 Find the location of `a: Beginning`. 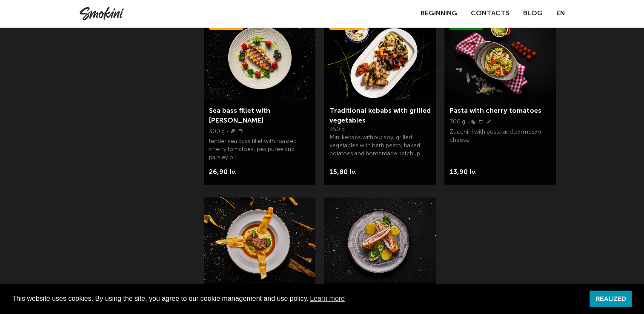

a: Beginning is located at coordinates (439, 14).